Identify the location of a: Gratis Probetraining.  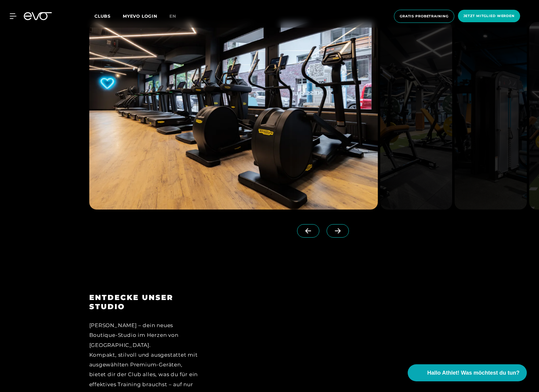
(424, 16).